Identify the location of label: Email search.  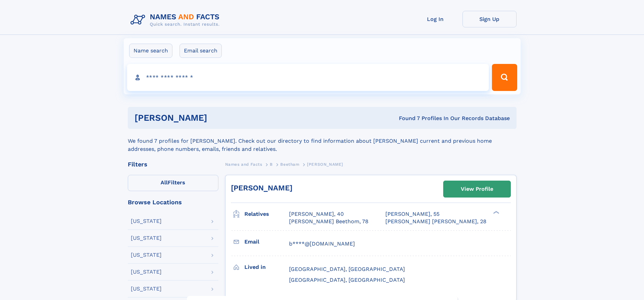
(201, 51).